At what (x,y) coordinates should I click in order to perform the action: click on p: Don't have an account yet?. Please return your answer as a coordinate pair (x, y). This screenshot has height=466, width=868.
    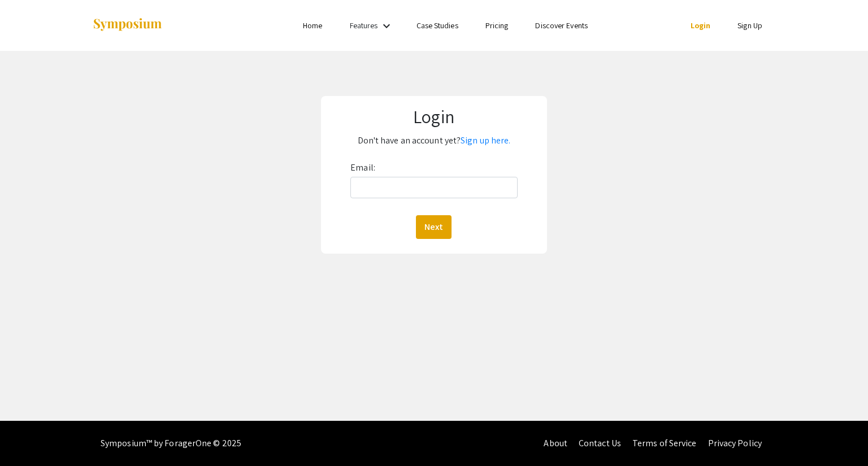
    Looking at the image, I should click on (433, 140).